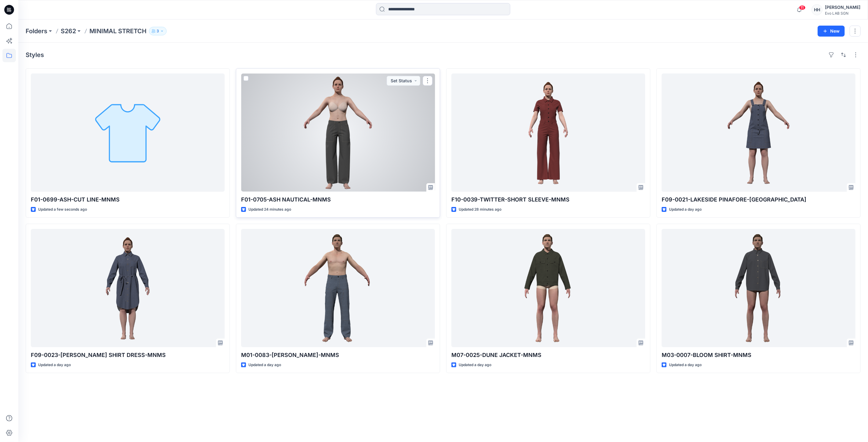 This screenshot has height=442, width=868. I want to click on a: M07-0025-DUNE JACKET-MNMS, so click(548, 288).